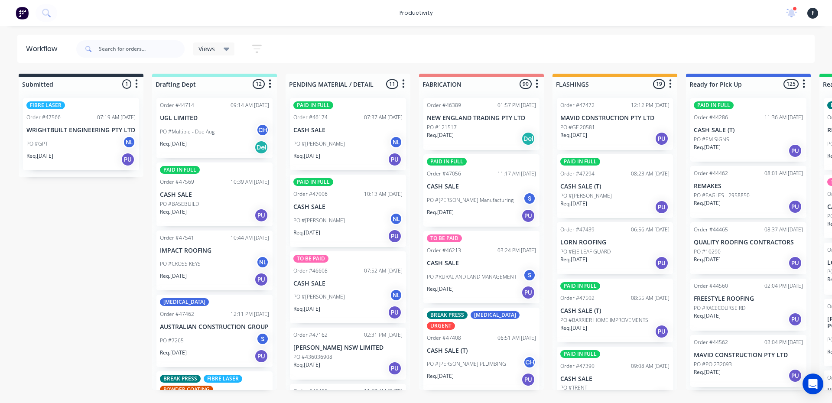  Describe the element at coordinates (577, 174) in the screenshot. I see `div: Order #47294` at that location.